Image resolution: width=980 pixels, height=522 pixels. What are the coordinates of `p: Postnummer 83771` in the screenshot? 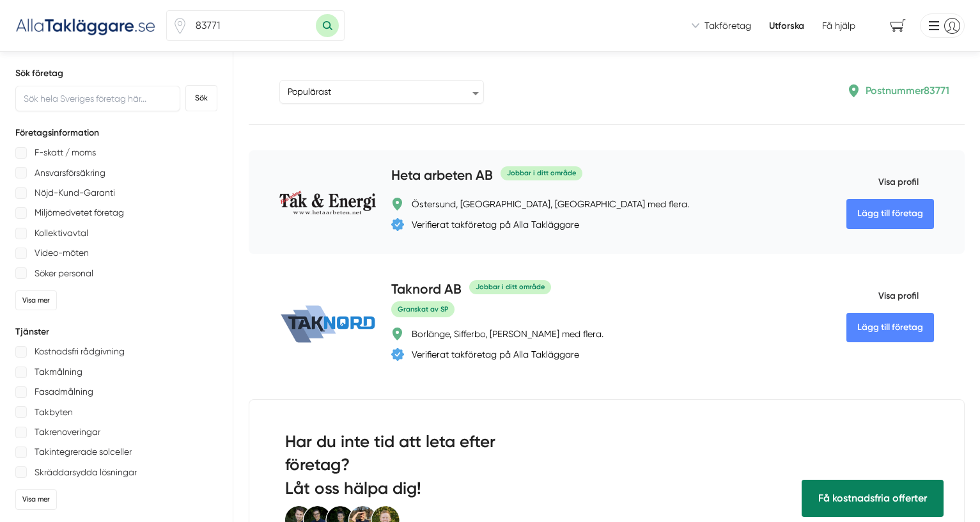 It's located at (907, 90).